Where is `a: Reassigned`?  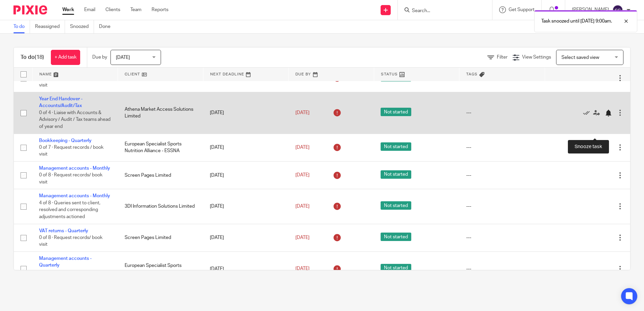
a: Reassigned is located at coordinates (50, 27).